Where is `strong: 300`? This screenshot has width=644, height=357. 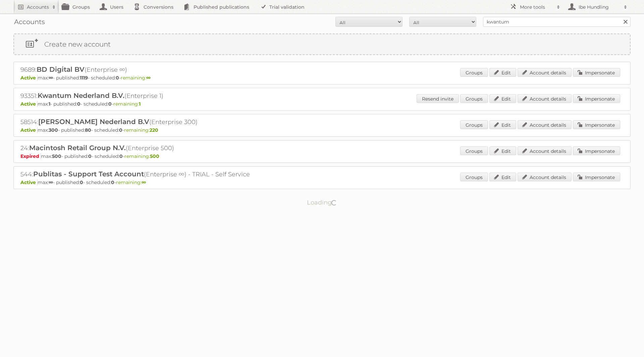
strong: 300 is located at coordinates (54, 130).